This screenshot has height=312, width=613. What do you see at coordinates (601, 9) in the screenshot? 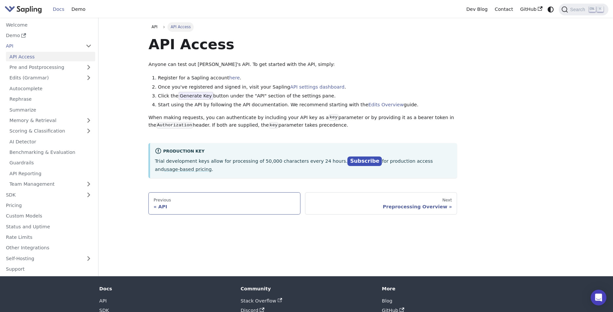
I see `kbd: K` at bounding box center [601, 9].